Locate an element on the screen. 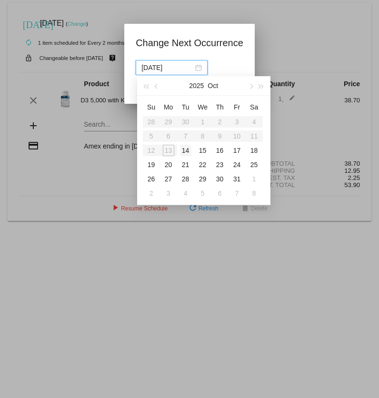 Image resolution: width=379 pixels, height=398 pixels. th: Thu is located at coordinates (220, 107).